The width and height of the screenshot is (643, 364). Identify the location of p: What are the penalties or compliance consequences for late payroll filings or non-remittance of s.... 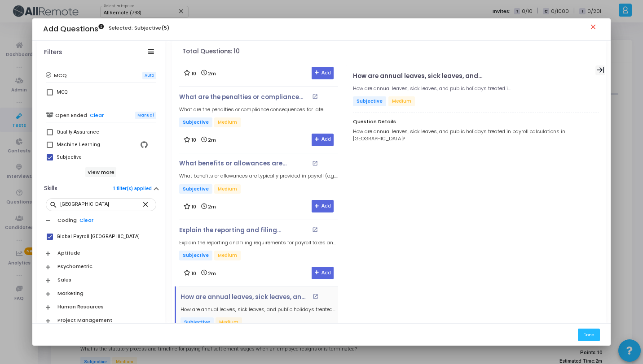
(245, 97).